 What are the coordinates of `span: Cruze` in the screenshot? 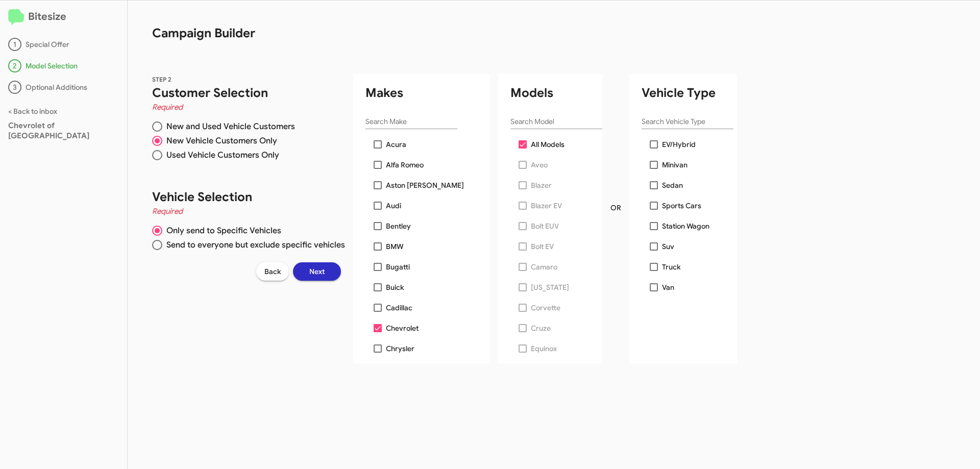 It's located at (541, 328).